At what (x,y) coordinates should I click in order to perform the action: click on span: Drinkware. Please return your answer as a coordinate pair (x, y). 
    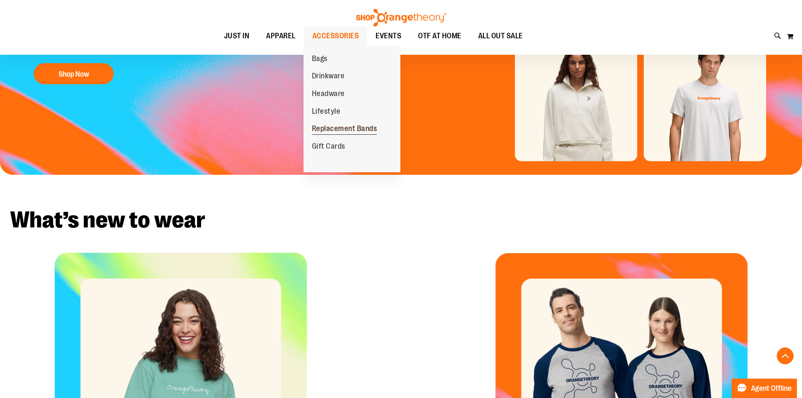
    Looking at the image, I should click on (328, 77).